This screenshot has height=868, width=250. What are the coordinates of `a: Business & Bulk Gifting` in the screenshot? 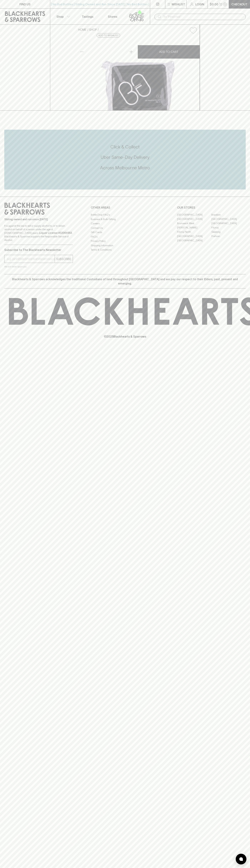 It's located at (125, 219).